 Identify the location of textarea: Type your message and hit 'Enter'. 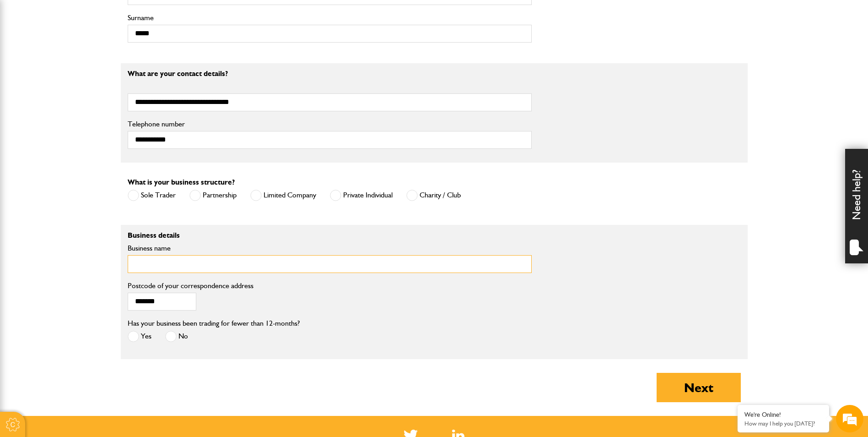
(89, 220).